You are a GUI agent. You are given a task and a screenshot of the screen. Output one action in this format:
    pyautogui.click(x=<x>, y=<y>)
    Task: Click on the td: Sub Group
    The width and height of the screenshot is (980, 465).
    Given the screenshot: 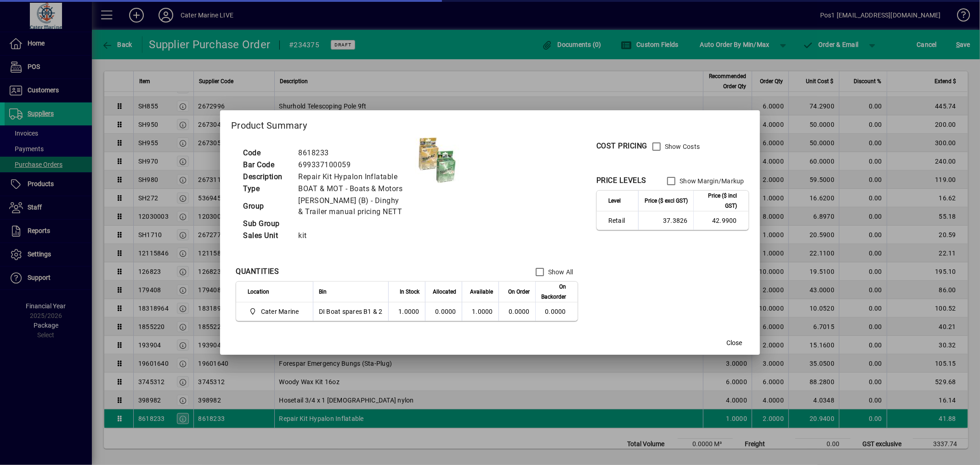 What is the action you would take?
    pyautogui.click(x=266, y=223)
    